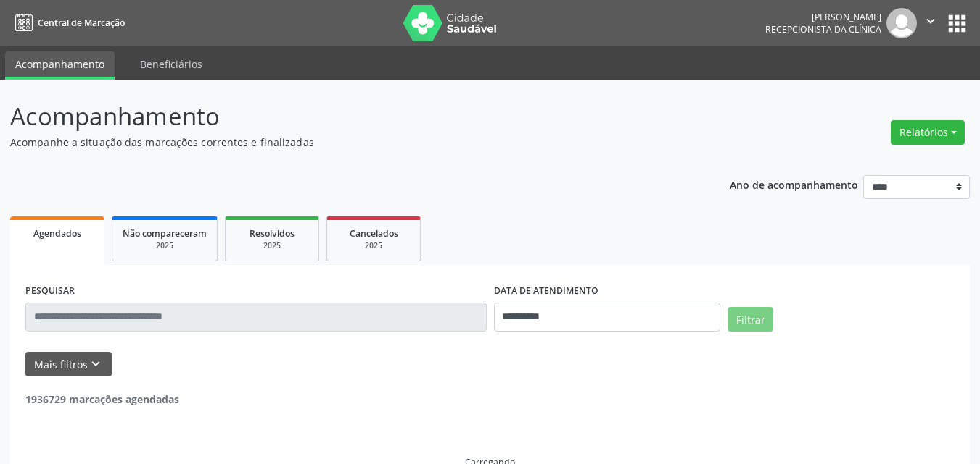  I want to click on p: Ano de acompanhamento, so click(794, 184).